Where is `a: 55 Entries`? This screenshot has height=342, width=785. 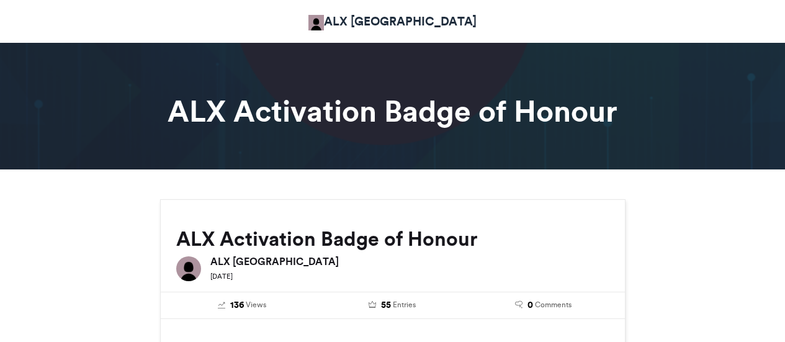
a: 55 Entries is located at coordinates (392, 305).